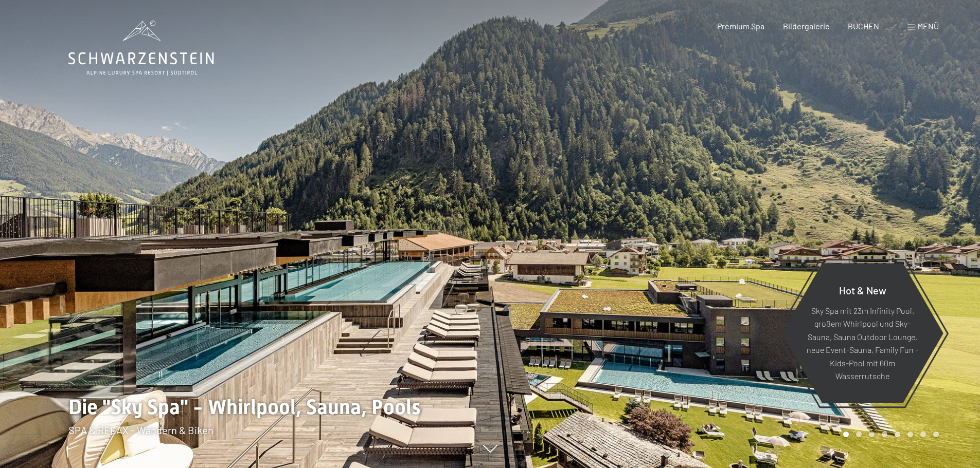 The image size is (980, 468). Describe the element at coordinates (862, 343) in the screenshot. I see `p: Sky Spa mit 23m Infinity Pool, großem Whirlpool und Sky-Sauna, Sauna Outdoor Lounge, neue Event-S...` at that location.